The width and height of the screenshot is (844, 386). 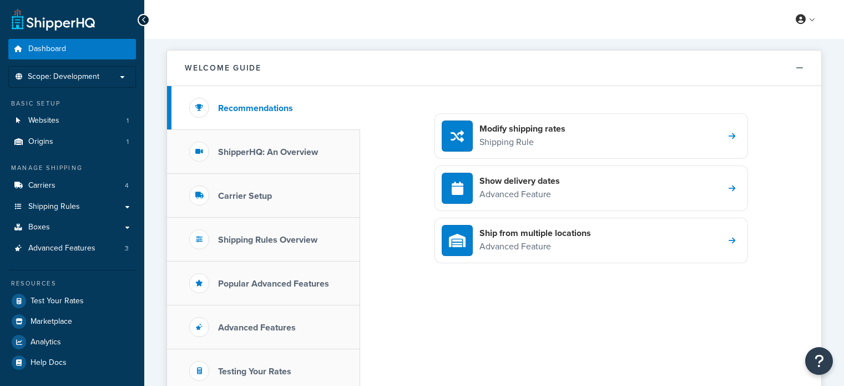 I want to click on li: Marketplace, so click(x=72, y=321).